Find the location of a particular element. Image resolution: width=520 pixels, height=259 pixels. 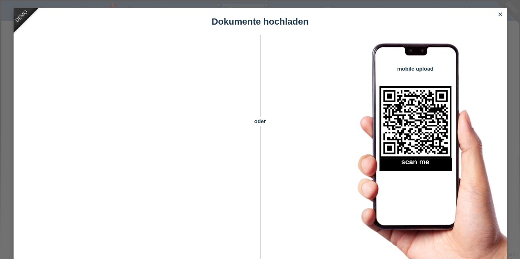

a: close is located at coordinates (500, 15).